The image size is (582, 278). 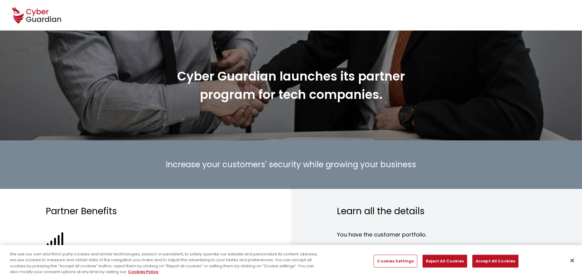 What do you see at coordinates (572, 260) in the screenshot?
I see `button: Close` at bounding box center [572, 260].